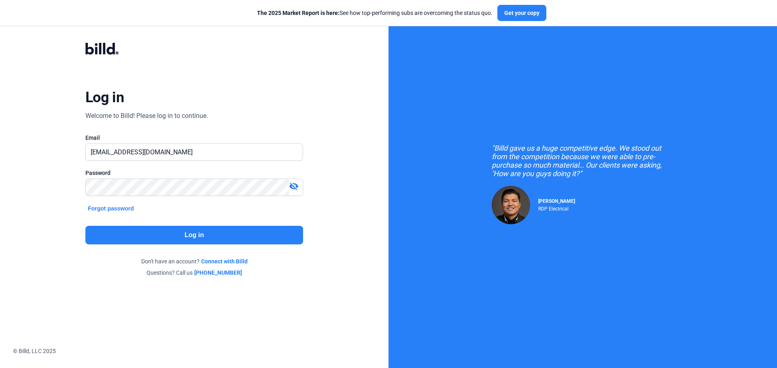 The height and width of the screenshot is (368, 777). What do you see at coordinates (194, 173) in the screenshot?
I see `div: Password` at bounding box center [194, 173].